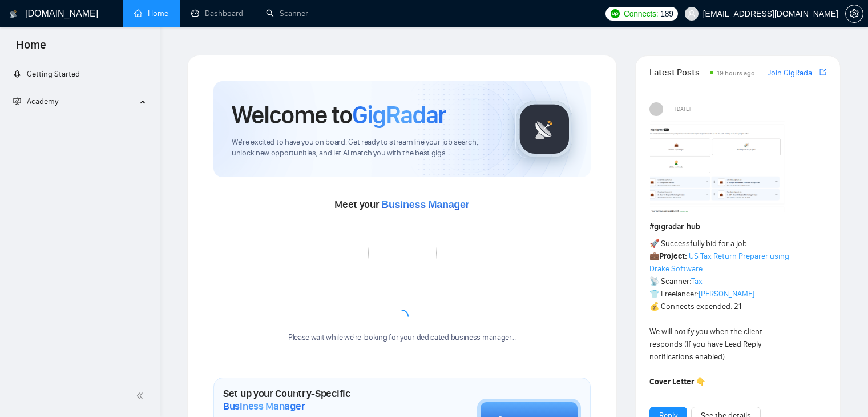  Describe the element at coordinates (691, 14) in the screenshot. I see `span: user` at that location.